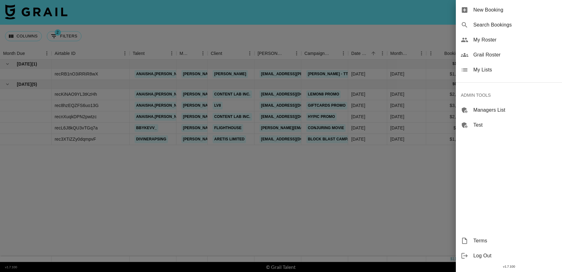 The image size is (562, 272). I want to click on div: ADMIN TOOLS, so click(509, 95).